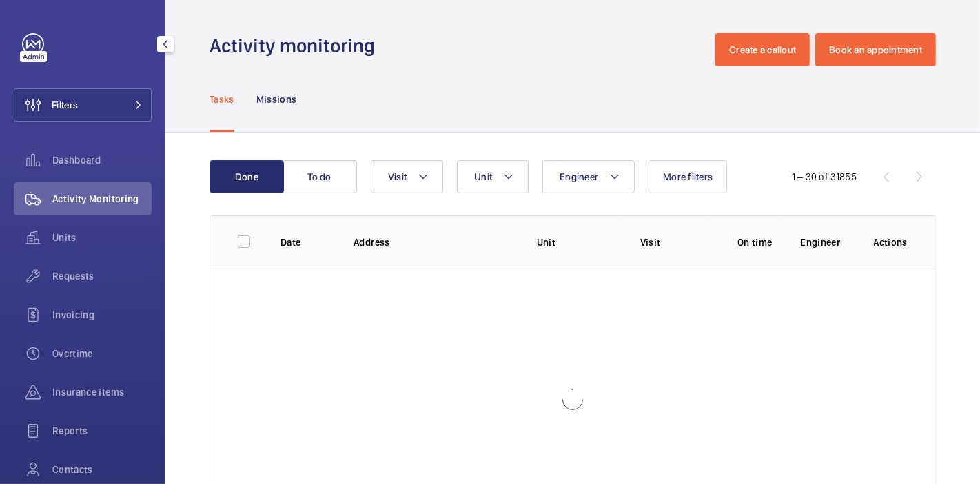 The height and width of the screenshot is (484, 980). I want to click on p: On time, so click(755, 242).